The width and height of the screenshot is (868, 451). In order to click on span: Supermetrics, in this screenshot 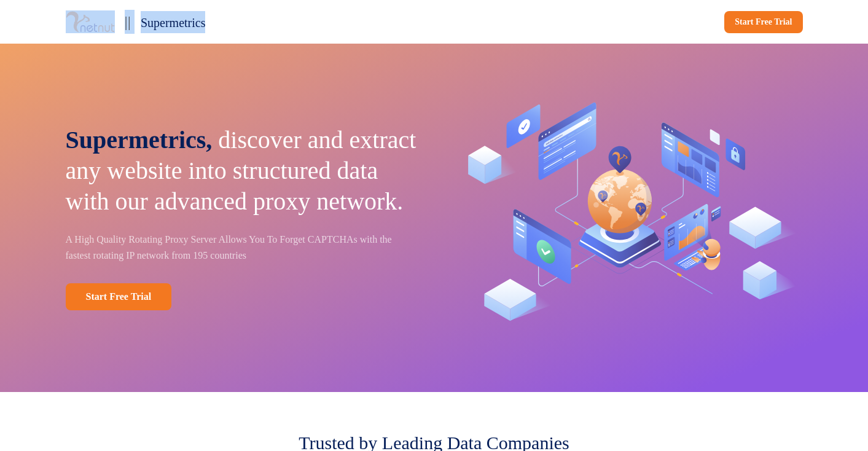, I will do `click(139, 140)`.